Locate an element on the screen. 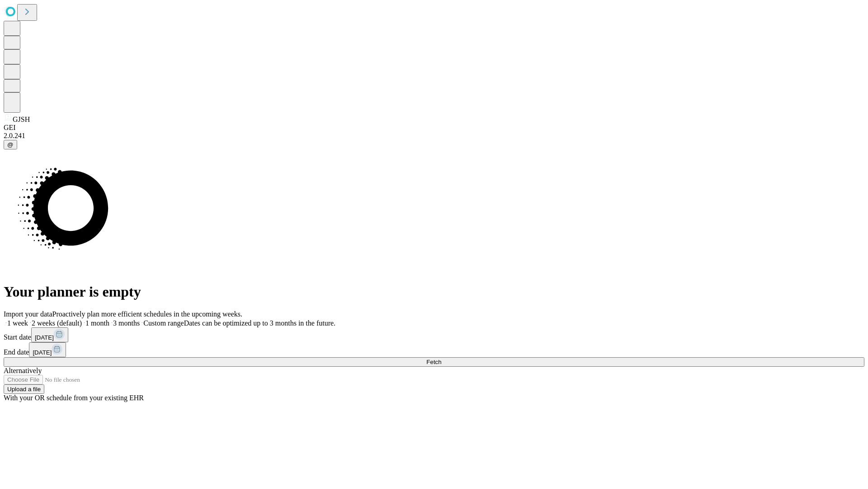 The width and height of the screenshot is (868, 489). span: Dates can be optimized up to 3 months in the future. is located at coordinates (260, 323).